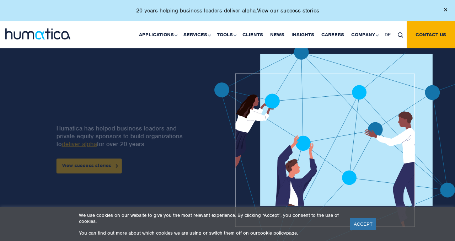  I want to click on a: Insights, so click(303, 35).